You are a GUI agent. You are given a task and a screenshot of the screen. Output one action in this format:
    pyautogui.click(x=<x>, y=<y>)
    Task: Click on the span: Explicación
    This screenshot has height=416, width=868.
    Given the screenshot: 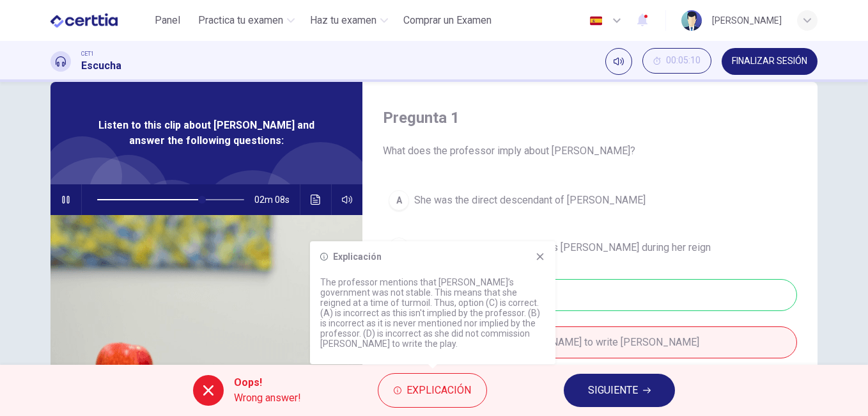 What is the action you would take?
    pyautogui.click(x=439, y=390)
    